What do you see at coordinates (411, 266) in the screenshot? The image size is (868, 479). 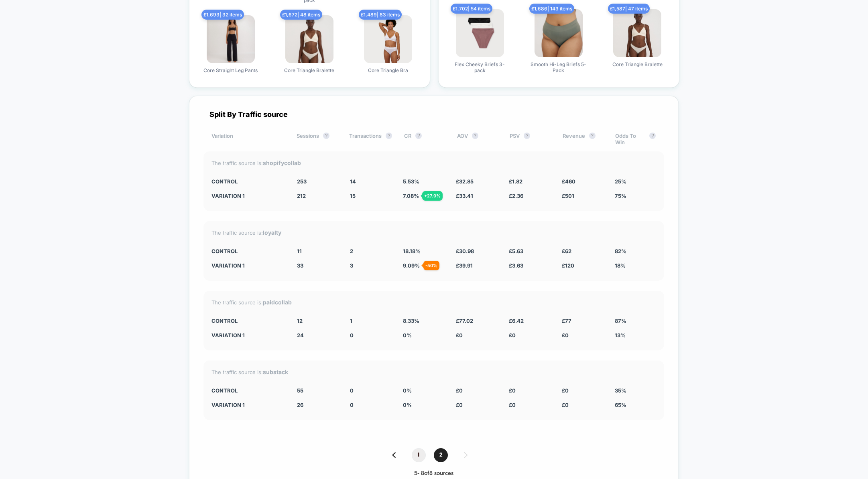 I see `span: 9.09 %` at bounding box center [411, 266].